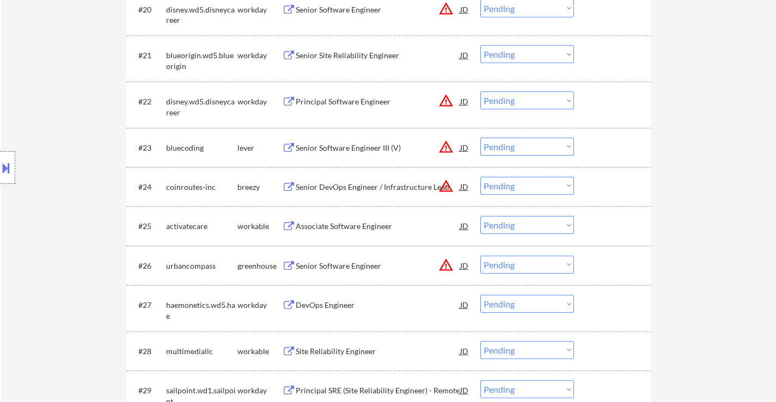 This screenshot has height=402, width=776. I want to click on div: Senior DevOps Engineer / Infrastructure Lead, so click(378, 187).